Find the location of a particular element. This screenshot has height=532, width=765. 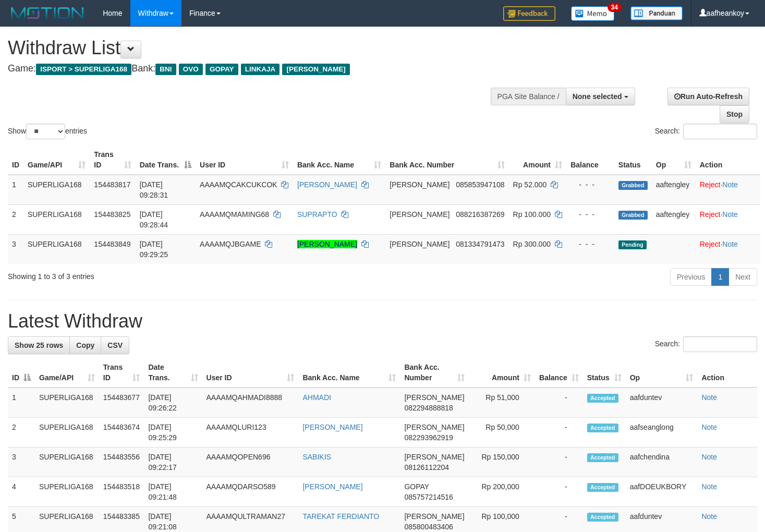

a: Reject is located at coordinates (710, 185).